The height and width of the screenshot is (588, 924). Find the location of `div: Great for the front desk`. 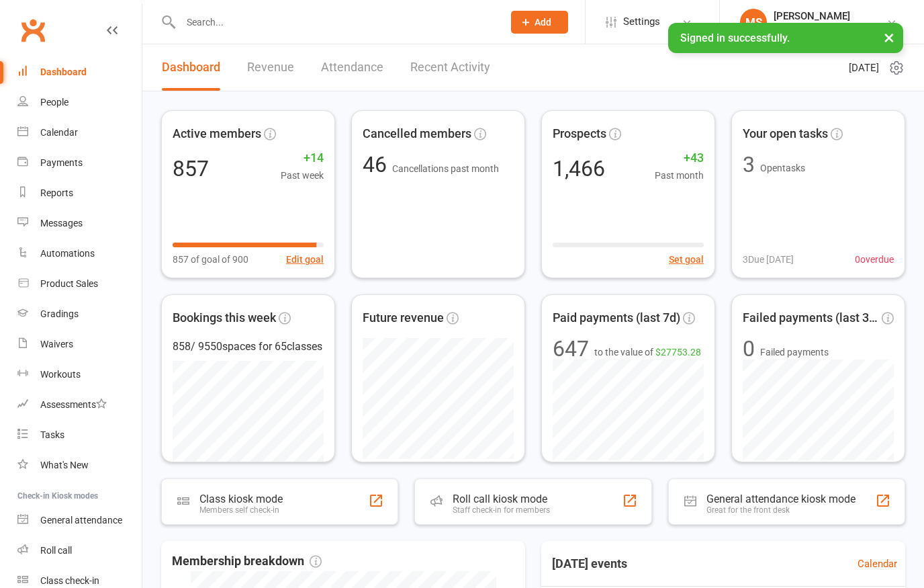

div: Great for the front desk is located at coordinates (781, 510).